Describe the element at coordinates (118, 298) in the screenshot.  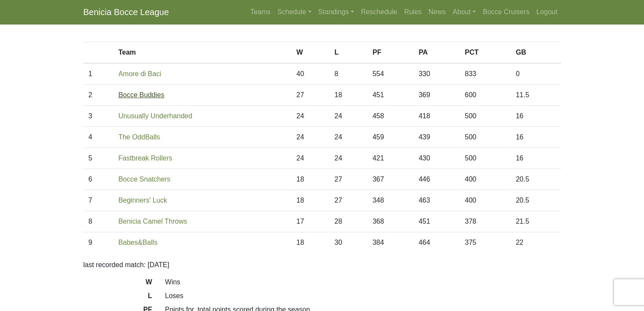
I see `dt: L` at that location.